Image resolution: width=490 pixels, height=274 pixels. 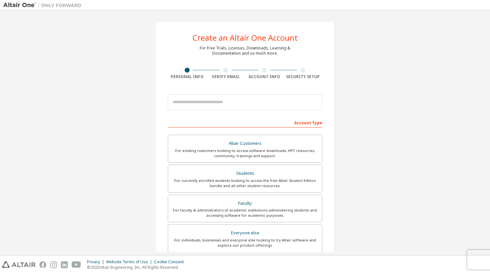 What do you see at coordinates (245, 233) in the screenshot?
I see `div: Everyone else` at bounding box center [245, 233].